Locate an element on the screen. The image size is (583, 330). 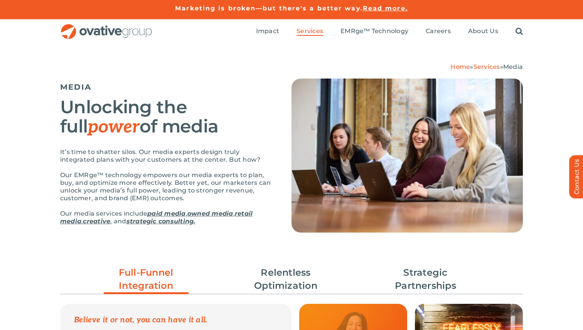
a: creative is located at coordinates (96, 221).